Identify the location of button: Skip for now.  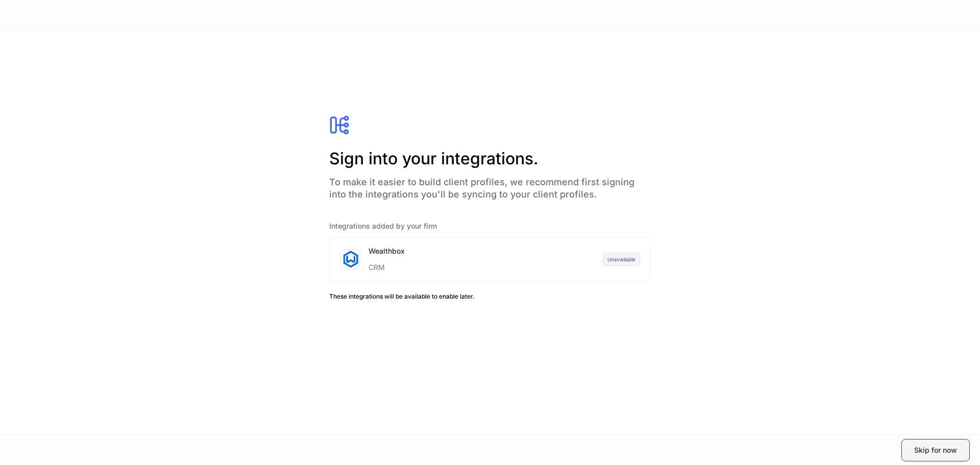
(936, 450).